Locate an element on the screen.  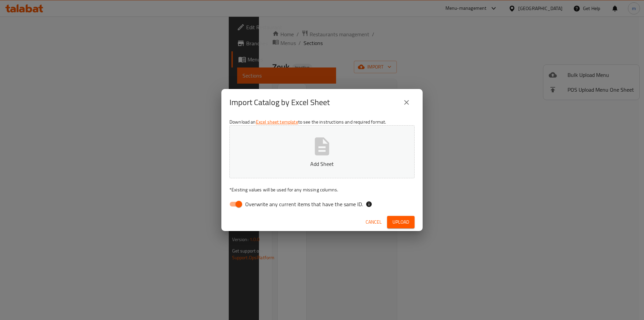
p: Existing values will be used for any missing columns. is located at coordinates (322, 190).